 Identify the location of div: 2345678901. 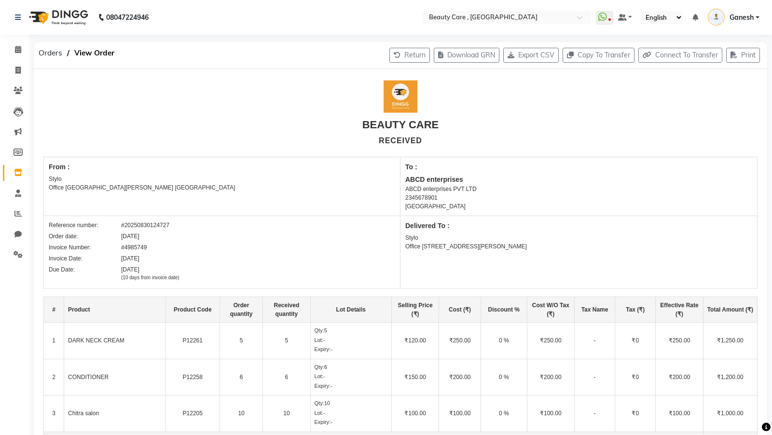
(579, 198).